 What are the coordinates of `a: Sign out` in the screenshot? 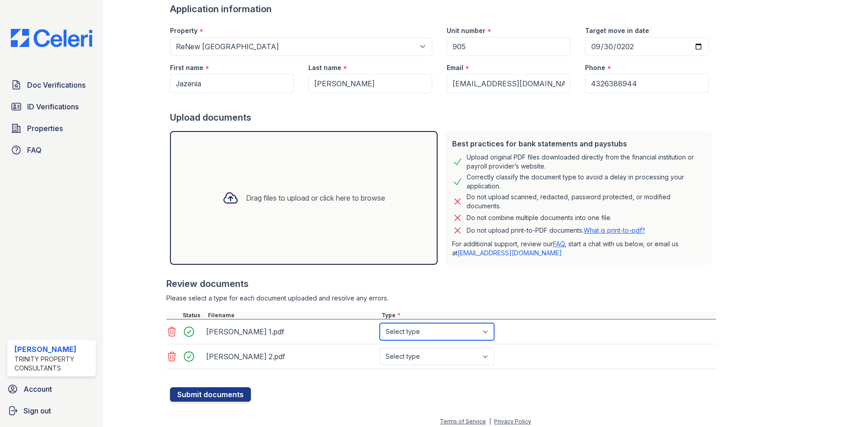 It's located at (52, 411).